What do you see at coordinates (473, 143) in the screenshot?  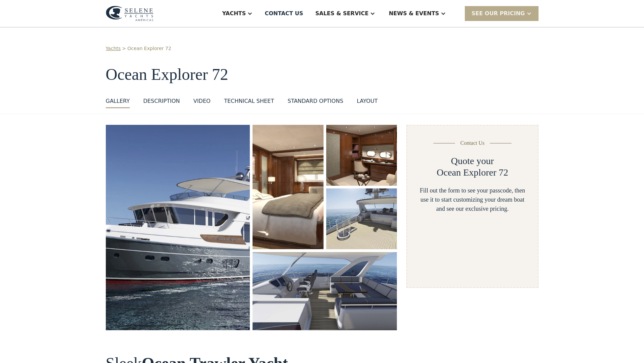 I see `div: Contact Us` at bounding box center [473, 143].